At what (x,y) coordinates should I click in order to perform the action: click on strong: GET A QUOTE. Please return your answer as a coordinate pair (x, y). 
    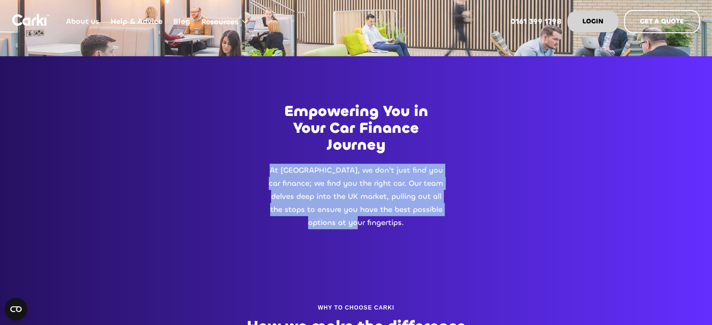
    Looking at the image, I should click on (662, 21).